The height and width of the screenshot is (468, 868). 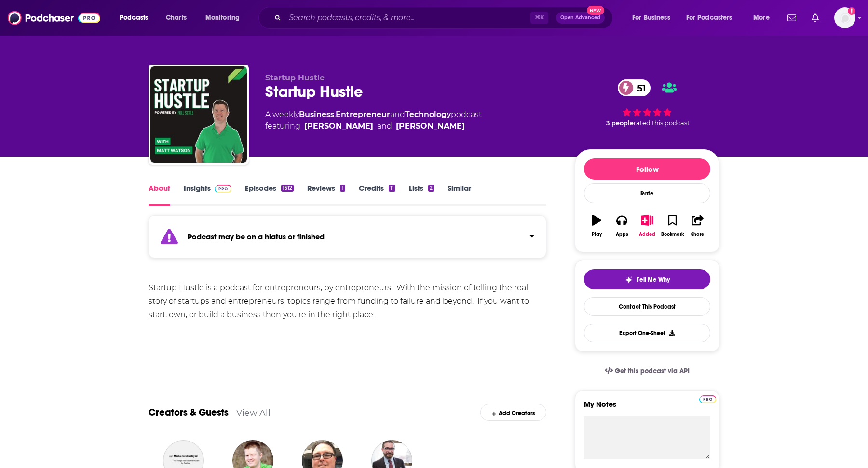 I want to click on a: InsightsPodchaser Pro, so click(x=208, y=195).